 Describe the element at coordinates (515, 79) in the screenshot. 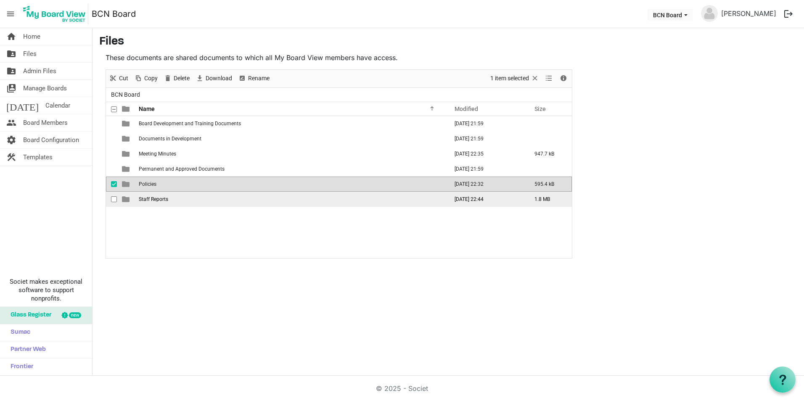

I see `div: Clear selection` at that location.